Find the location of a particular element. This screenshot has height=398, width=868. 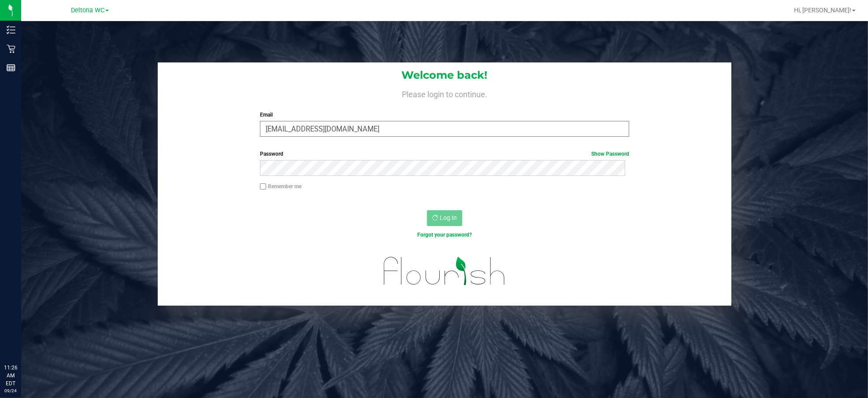

p: 09/24 is located at coordinates (11, 391).